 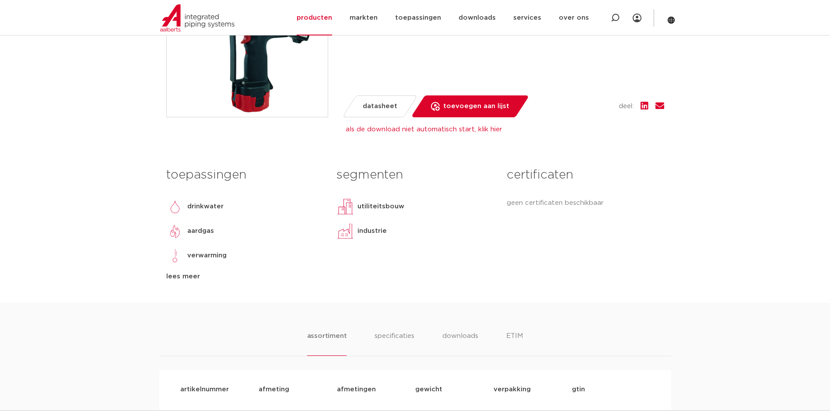 What do you see at coordinates (476, 106) in the screenshot?
I see `span: toevoegen aan lijst` at bounding box center [476, 106].